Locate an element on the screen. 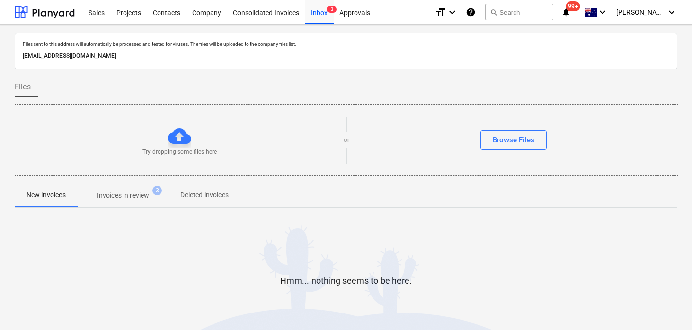 The width and height of the screenshot is (692, 330). p: Files sent to this address will automatically be processed and tested for viruses. The files will... is located at coordinates (346, 44).